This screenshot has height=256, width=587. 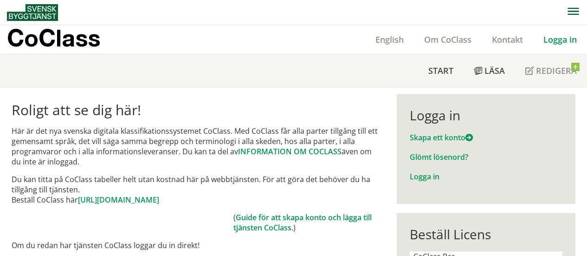 What do you see at coordinates (197, 245) in the screenshot?
I see `p: Om du redan har tjänsten CoClass loggar du in direkt!` at bounding box center [197, 245].